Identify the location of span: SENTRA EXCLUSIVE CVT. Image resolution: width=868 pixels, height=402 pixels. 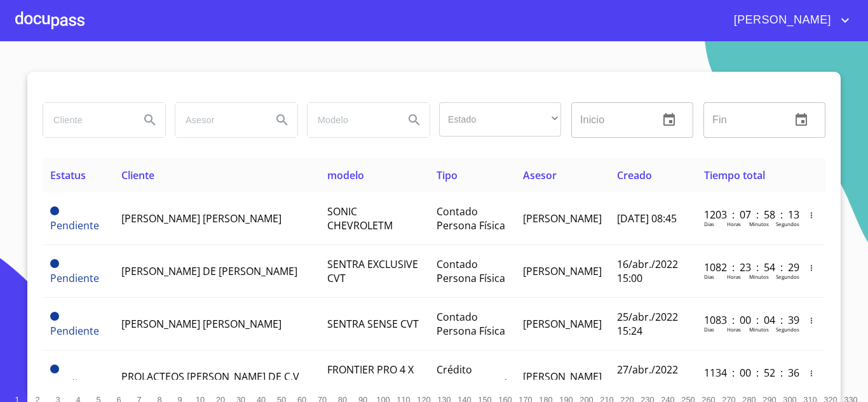
(372, 271).